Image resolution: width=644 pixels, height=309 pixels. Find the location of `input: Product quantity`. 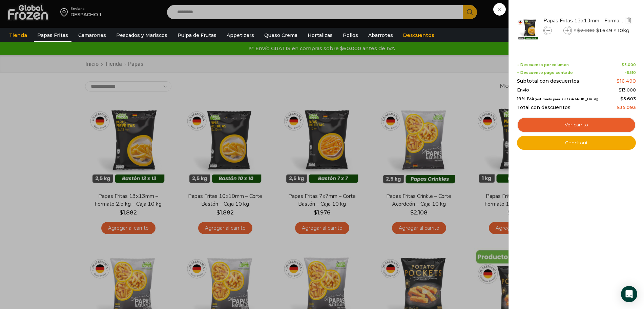

input: Product quantity is located at coordinates (558, 30).